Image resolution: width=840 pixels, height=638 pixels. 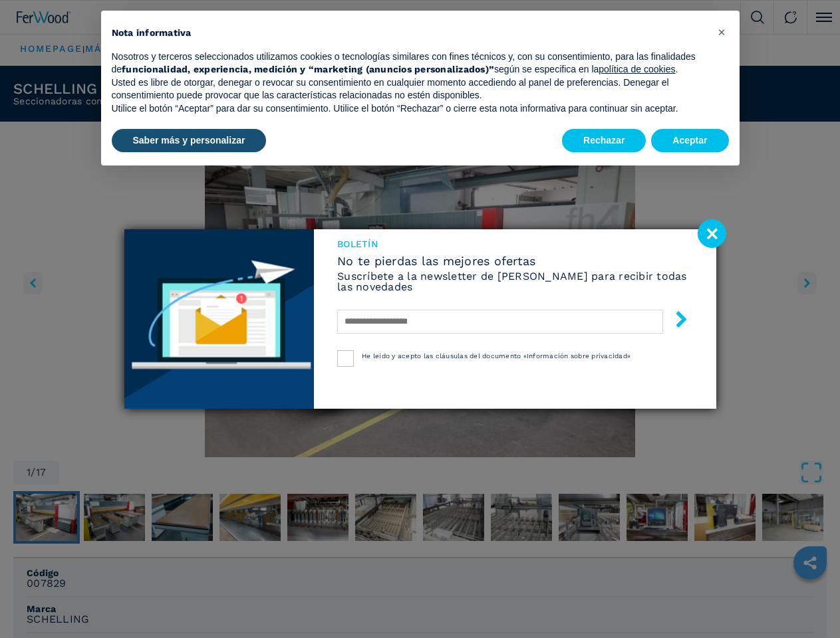 What do you see at coordinates (409, 109) in the screenshot?
I see `p: Utilice el botón “Aceptar” para dar su consentimiento. Utilice el botón “Rechazar” o cierre esta ...` at bounding box center [409, 109].